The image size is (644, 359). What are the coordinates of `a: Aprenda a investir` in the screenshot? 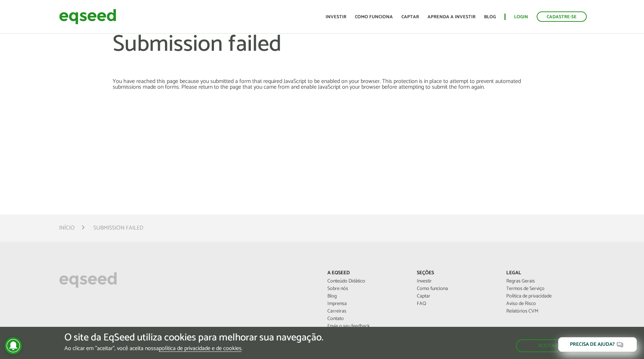 It's located at (451, 17).